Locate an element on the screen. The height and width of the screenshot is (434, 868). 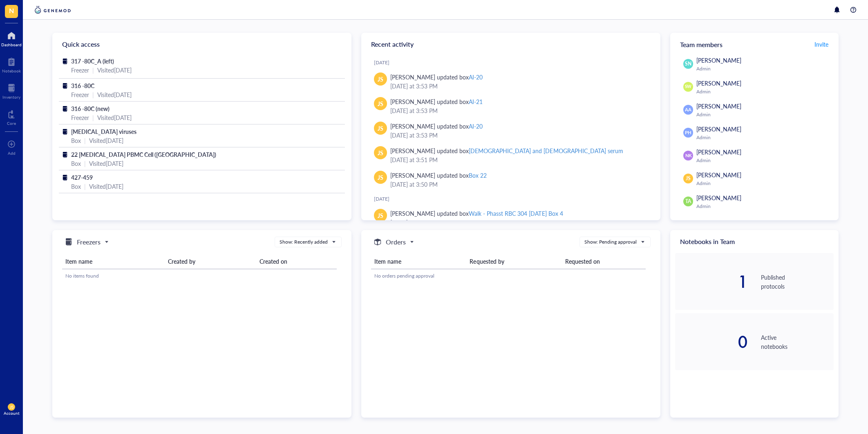
span: PH is located at coordinates (688, 132).